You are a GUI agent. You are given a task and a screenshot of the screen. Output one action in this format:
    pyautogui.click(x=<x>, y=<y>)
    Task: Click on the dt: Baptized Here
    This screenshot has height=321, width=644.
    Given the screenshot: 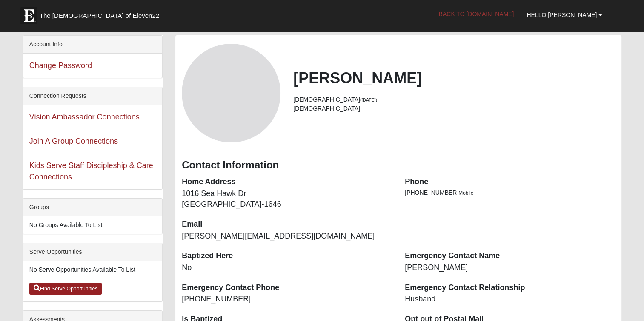 What is the action you would take?
    pyautogui.click(x=287, y=256)
    